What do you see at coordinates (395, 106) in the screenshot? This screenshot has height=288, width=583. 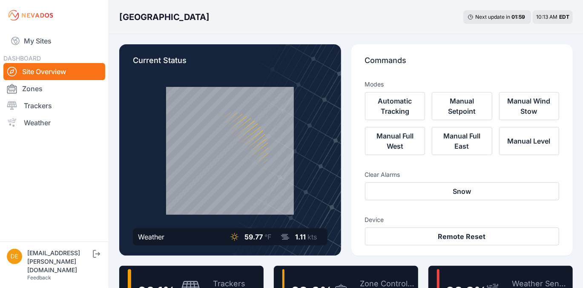 I see `button: Automatic Tracking` at bounding box center [395, 106].